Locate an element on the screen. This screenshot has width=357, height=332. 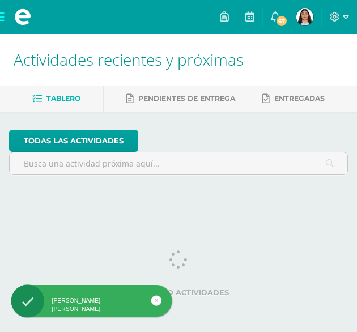
span: Entregadas is located at coordinates (299, 98).